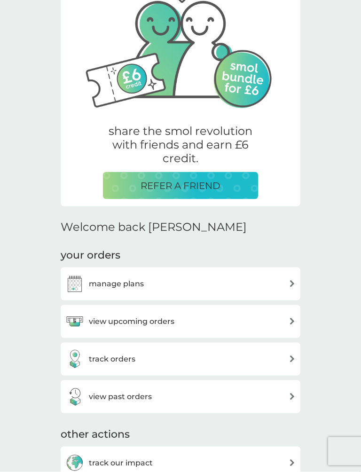  What do you see at coordinates (90, 255) in the screenshot?
I see `h3: your orders` at bounding box center [90, 255].